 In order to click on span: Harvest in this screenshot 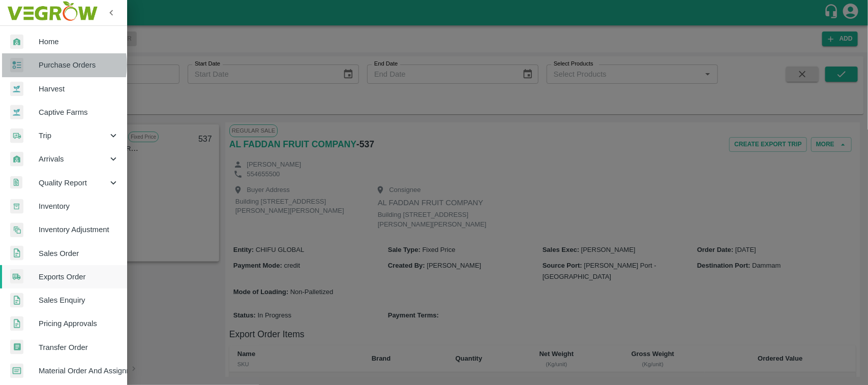, I will do `click(79, 89)`.